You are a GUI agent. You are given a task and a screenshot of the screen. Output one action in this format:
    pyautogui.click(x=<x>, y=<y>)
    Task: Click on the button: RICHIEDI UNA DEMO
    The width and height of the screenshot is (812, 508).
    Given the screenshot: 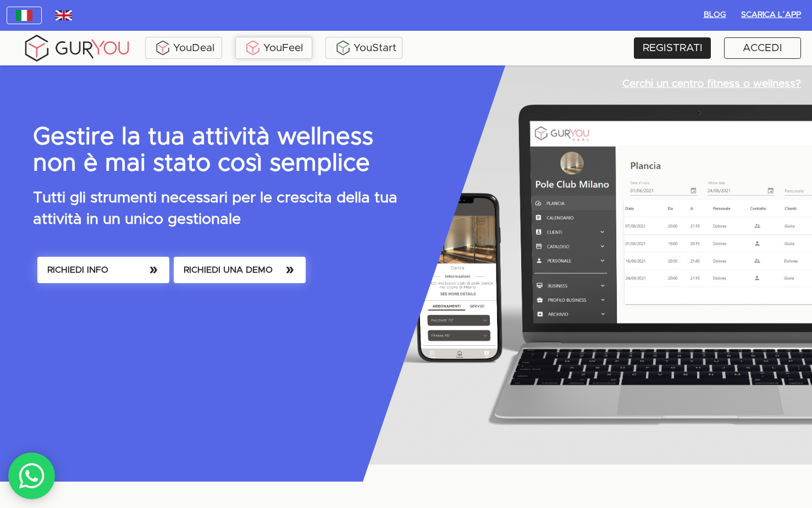 What is the action you would take?
    pyautogui.click(x=240, y=270)
    